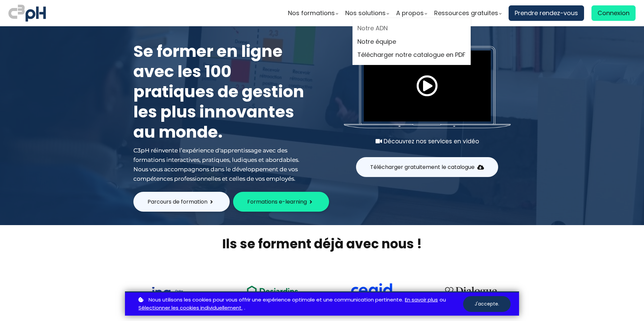 The height and width of the screenshot is (321, 644). I want to click on button: J'accepte., so click(487, 304).